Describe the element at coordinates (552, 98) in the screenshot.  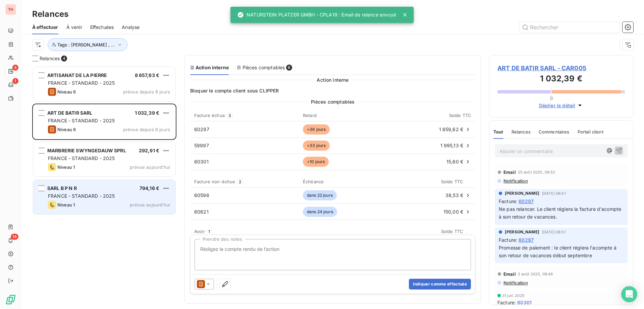
I see `span: 0` at that location.